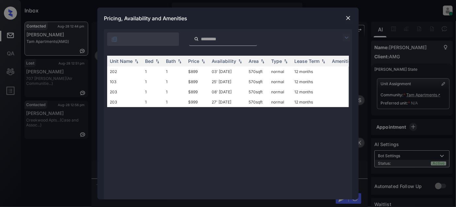 The image size is (456, 207). I want to click on div: Amenities, so click(343, 61).